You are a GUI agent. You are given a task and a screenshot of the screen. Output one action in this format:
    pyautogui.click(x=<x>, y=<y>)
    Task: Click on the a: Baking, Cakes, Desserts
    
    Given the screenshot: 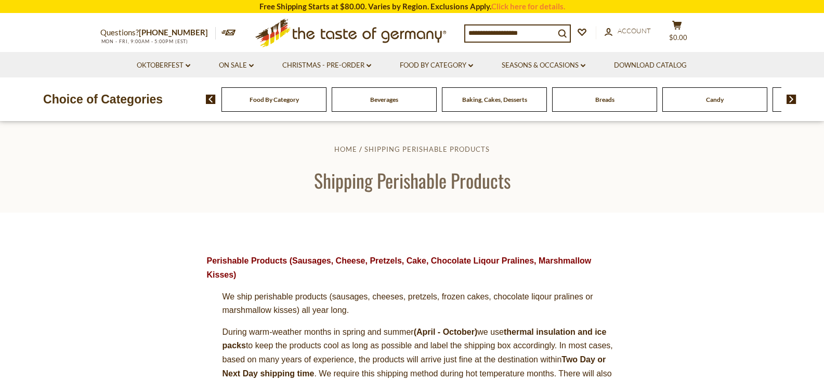 What is the action you would take?
    pyautogui.click(x=494, y=99)
    